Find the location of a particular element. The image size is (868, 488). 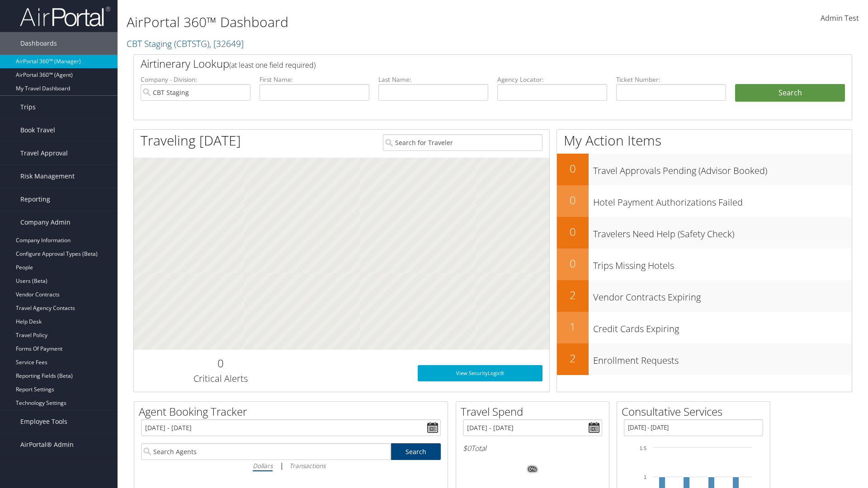

input: Search for Traveler is located at coordinates (462, 142).